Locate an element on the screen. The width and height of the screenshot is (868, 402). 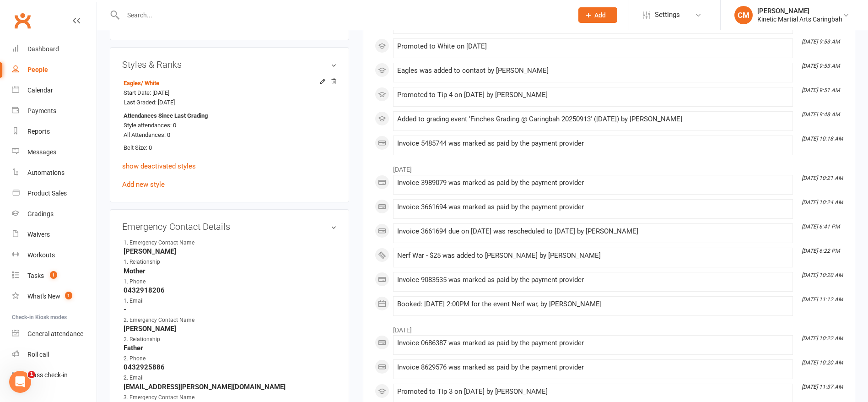
span: All Attendances: 0 is located at coordinates (147, 135).